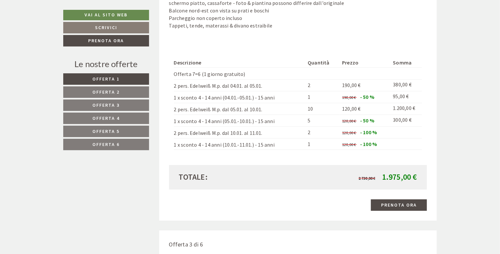 Image resolution: width=500 pixels, height=254 pixels. I want to click on td: 2 pers. Edelweiß M.p. dal 10.01. al 11.01., so click(239, 132).